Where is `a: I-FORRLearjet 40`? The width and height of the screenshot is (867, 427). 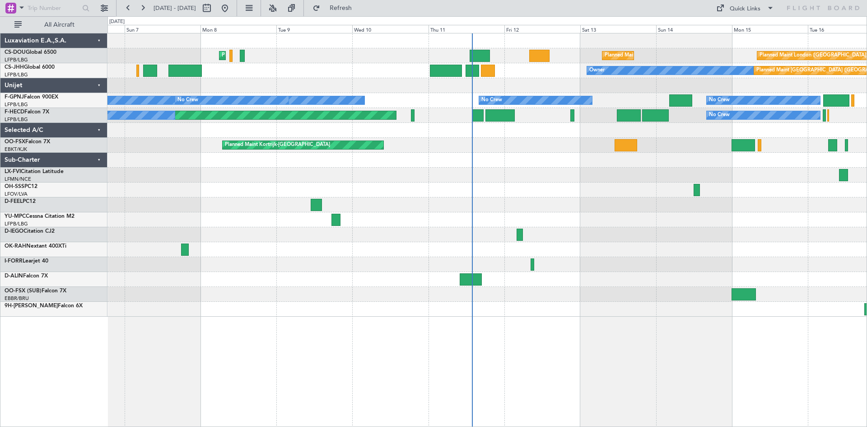 a: I-FORRLearjet 40 is located at coordinates (26, 261).